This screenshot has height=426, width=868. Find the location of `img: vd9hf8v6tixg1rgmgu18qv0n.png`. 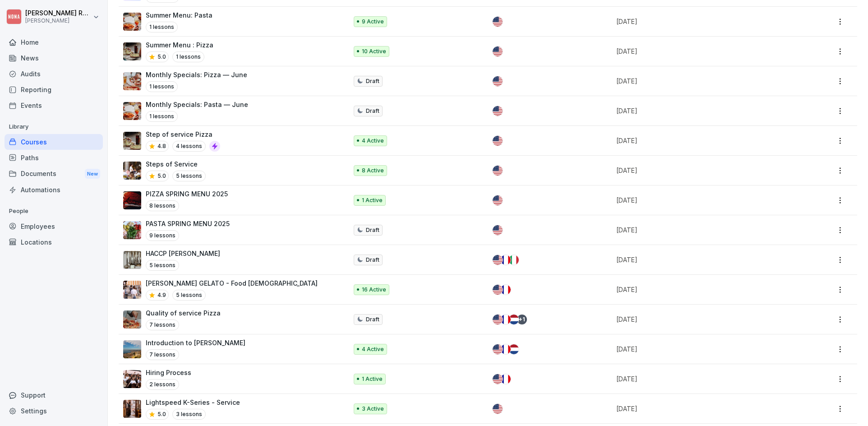

img: vd9hf8v6tixg1rgmgu18qv0n.png is located at coordinates (133, 171).